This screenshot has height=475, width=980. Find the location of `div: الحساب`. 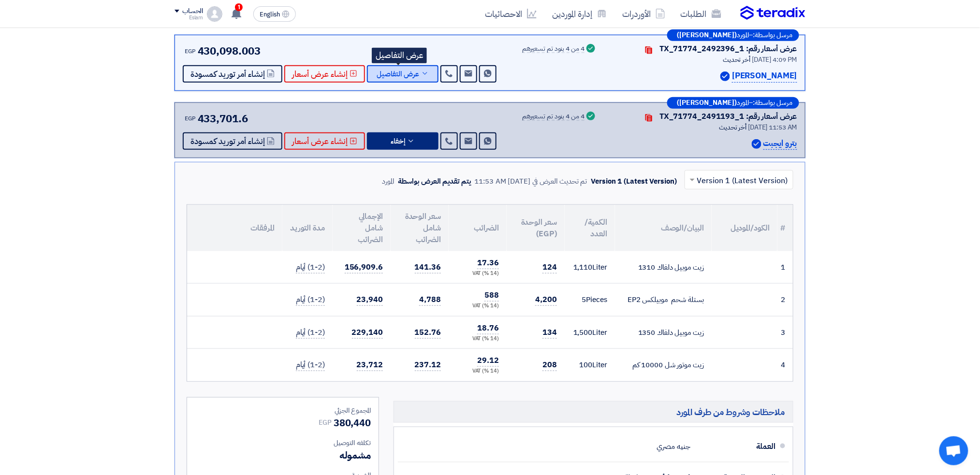

div: الحساب is located at coordinates (192, 11).